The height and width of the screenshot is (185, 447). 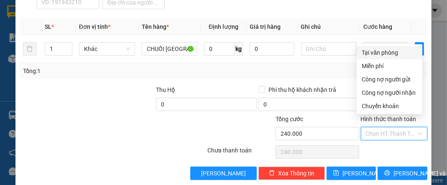 What do you see at coordinates (389, 53) in the screenshot?
I see `div: Tại văn phòng` at bounding box center [389, 53].